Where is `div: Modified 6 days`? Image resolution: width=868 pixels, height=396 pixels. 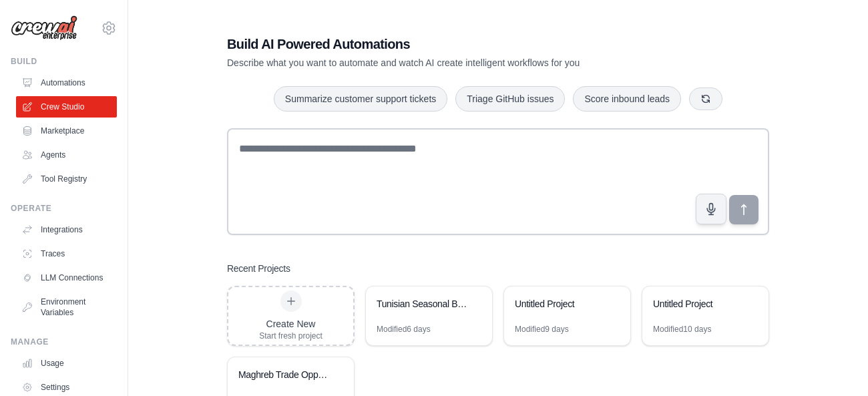
div: Modified 6 days is located at coordinates (403, 329).